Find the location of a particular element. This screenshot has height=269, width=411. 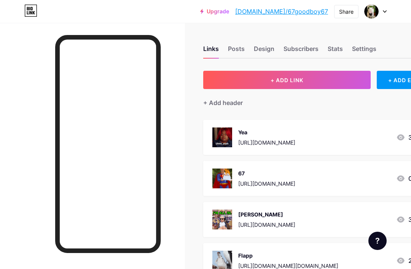

div: + Add header is located at coordinates (223, 103).